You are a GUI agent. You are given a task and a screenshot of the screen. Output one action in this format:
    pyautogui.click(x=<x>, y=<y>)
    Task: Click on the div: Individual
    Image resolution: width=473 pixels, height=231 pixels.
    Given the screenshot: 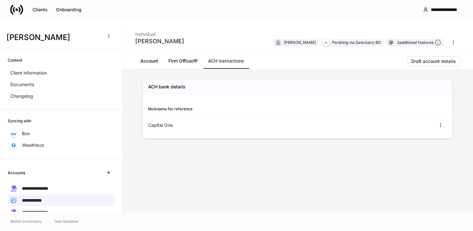 What is the action you would take?
    pyautogui.click(x=160, y=32)
    